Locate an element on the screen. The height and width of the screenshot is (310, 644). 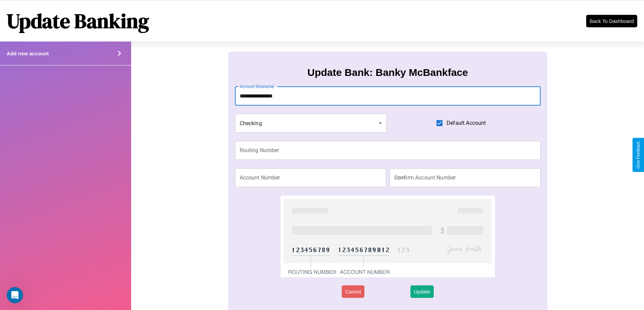
div: Checking is located at coordinates (311, 123).